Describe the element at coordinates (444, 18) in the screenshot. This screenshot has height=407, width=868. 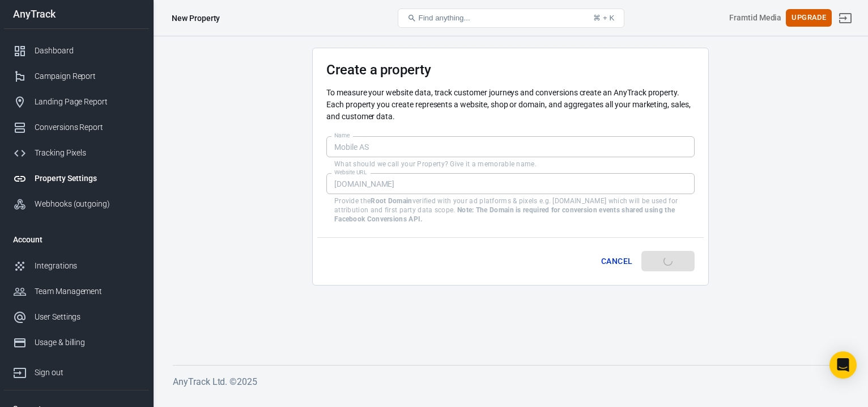
I see `span: Find anything...` at that location.